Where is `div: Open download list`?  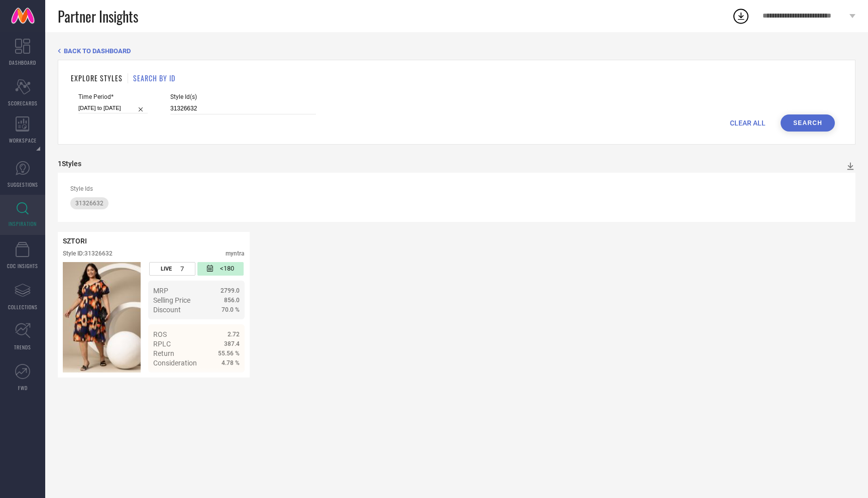 div: Open download list is located at coordinates (741, 16).